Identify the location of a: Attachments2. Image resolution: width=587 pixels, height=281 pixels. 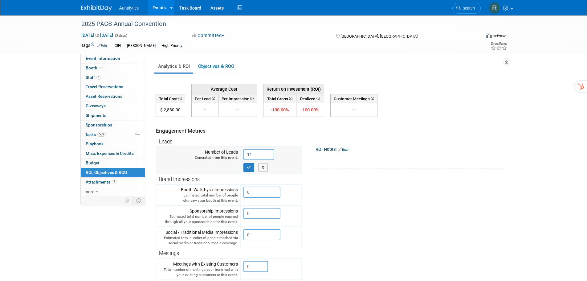
(113, 182).